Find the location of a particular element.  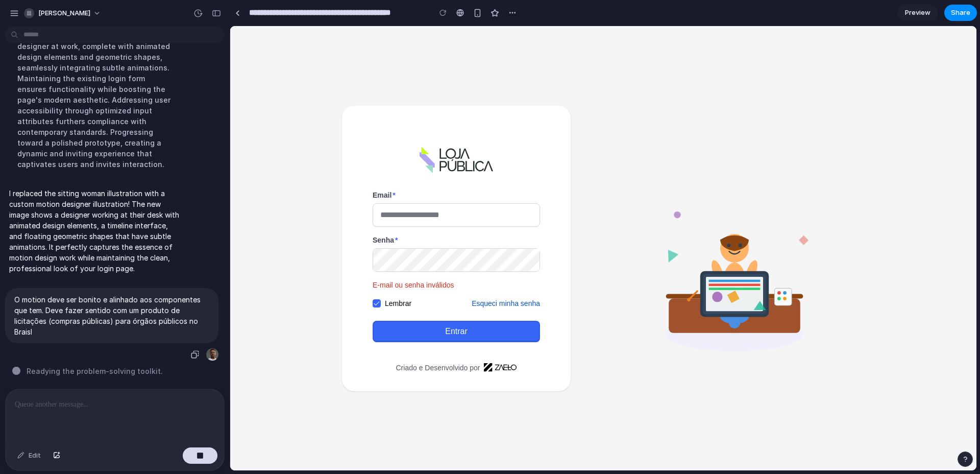

label: Senha is located at coordinates (153, 214).